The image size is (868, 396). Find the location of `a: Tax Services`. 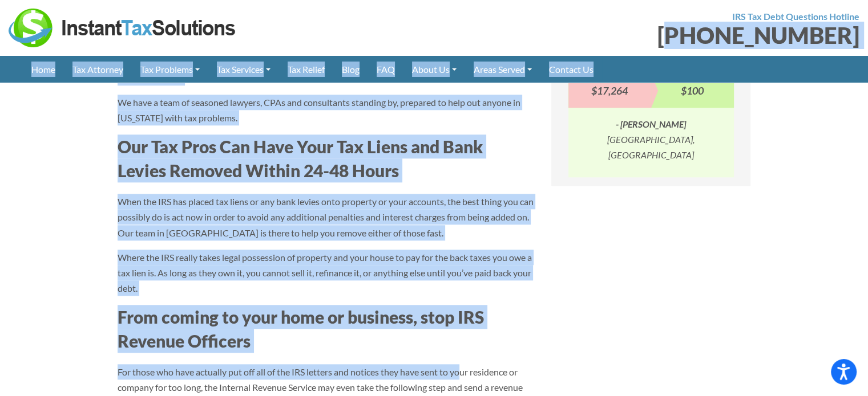

a: Tax Services is located at coordinates (244, 69).